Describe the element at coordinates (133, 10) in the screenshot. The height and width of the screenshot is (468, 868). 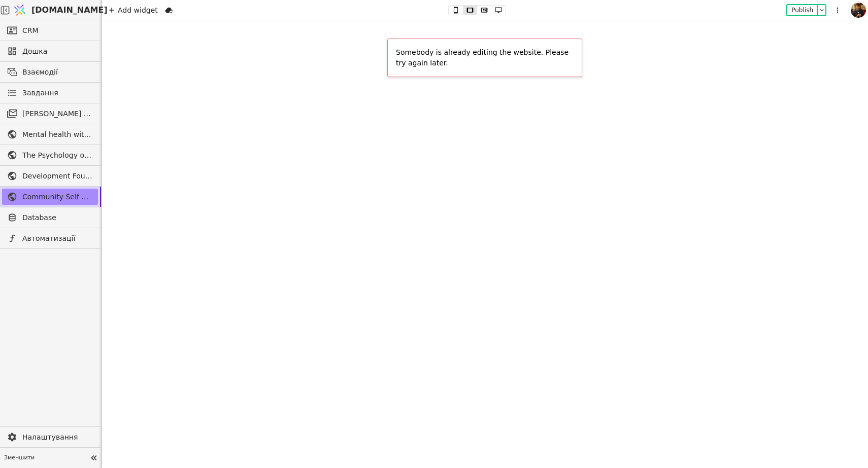
I see `div: Add widget` at that location.